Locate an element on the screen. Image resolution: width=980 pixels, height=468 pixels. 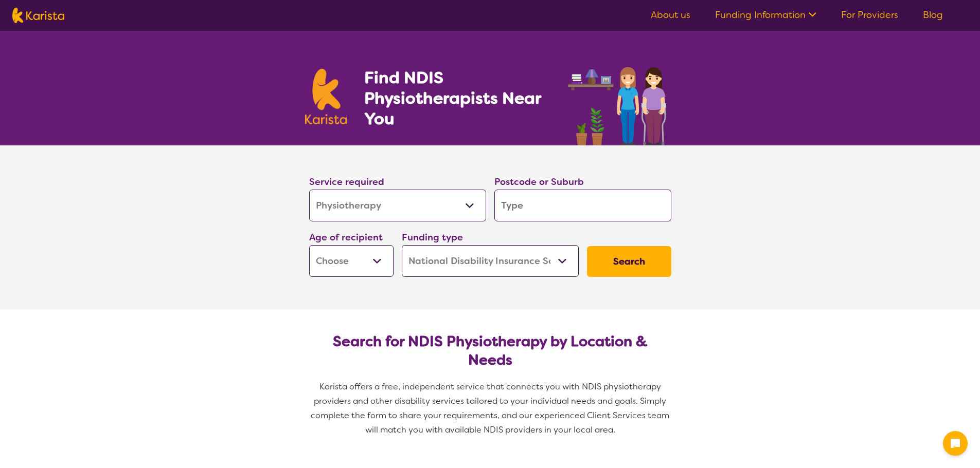
input: Type is located at coordinates (583, 206).